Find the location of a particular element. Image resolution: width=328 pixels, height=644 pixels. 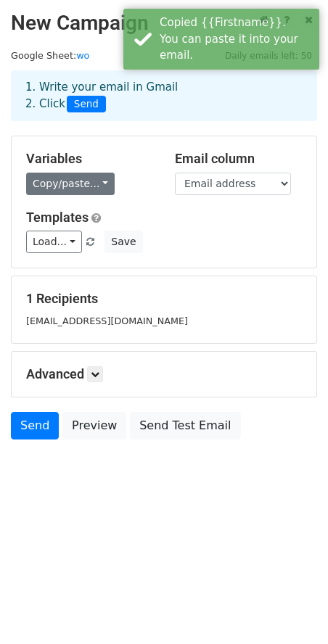

a: Preview is located at coordinates (95, 425).